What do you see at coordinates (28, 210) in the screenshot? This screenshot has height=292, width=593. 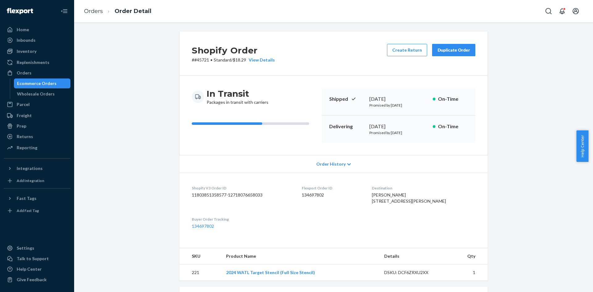 I see `div: Add Fast Tag` at bounding box center [28, 210].